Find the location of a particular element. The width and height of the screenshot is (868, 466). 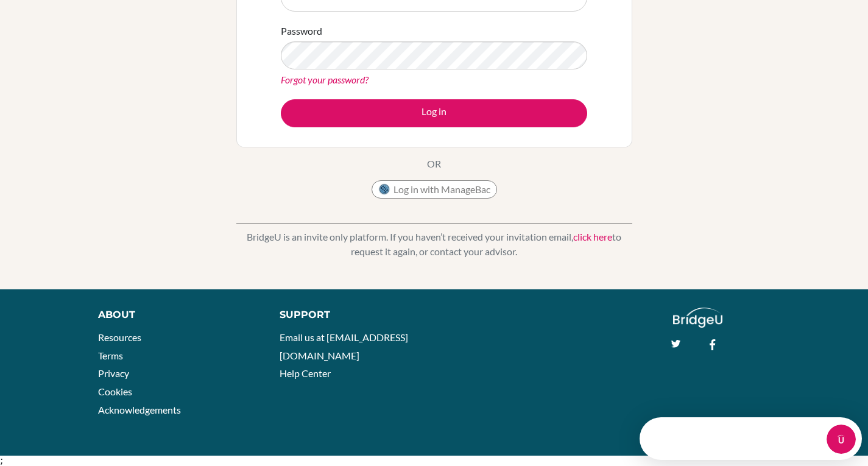

p: BridgeU is an invite only platform. If you haven’t received your invitation email, to request it ... is located at coordinates (434, 244).